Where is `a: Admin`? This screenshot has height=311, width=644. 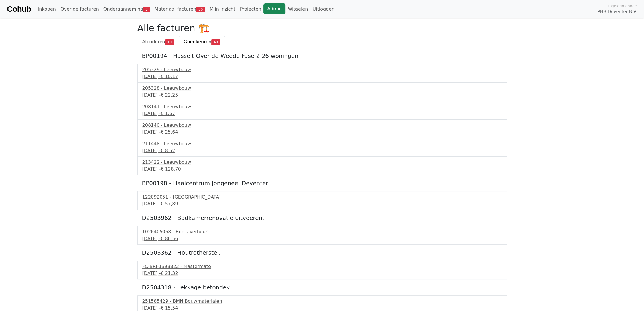 a: Admin is located at coordinates (274, 9).